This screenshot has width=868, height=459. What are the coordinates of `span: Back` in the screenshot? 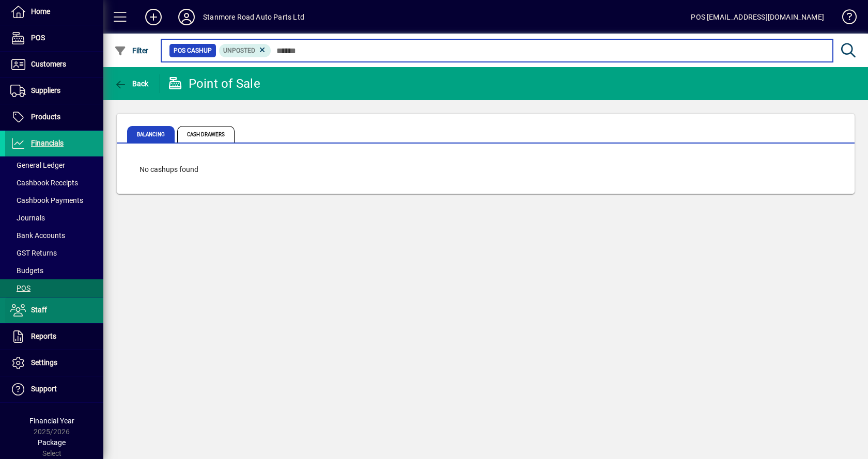 It's located at (131, 83).